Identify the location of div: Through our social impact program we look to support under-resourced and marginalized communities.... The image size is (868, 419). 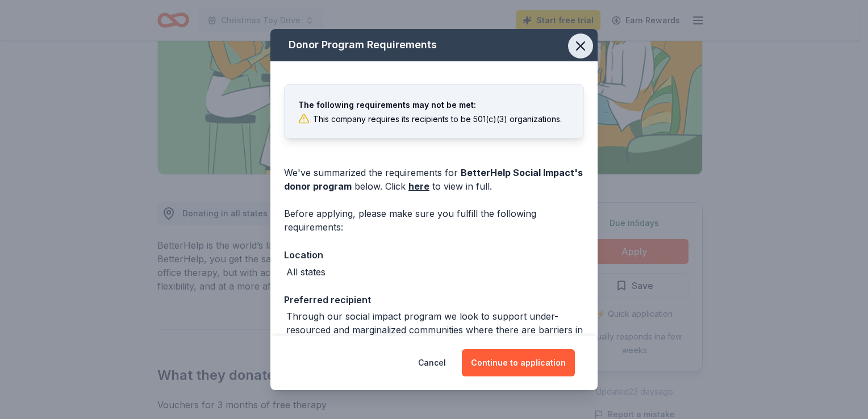
(435, 336).